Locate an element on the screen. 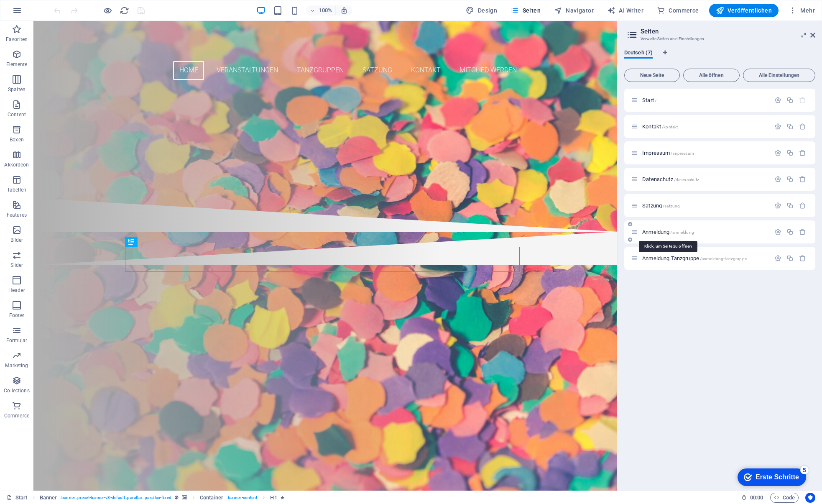 The width and height of the screenshot is (822, 504). p: Footer is located at coordinates (16, 316).